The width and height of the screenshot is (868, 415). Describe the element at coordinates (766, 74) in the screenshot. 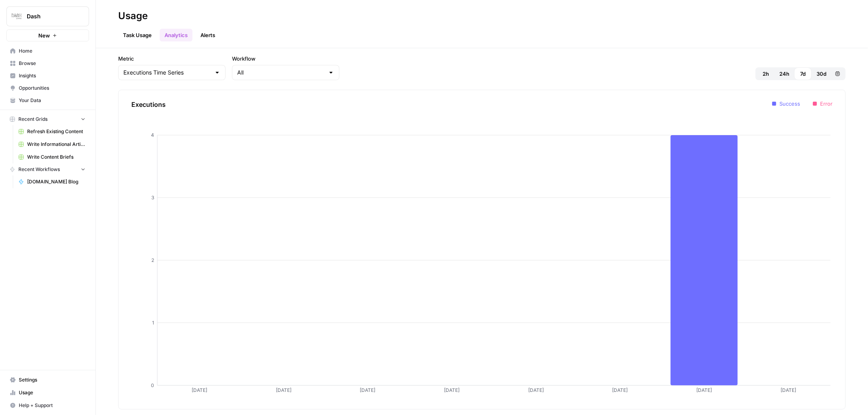

I see `span: 2h` at that location.